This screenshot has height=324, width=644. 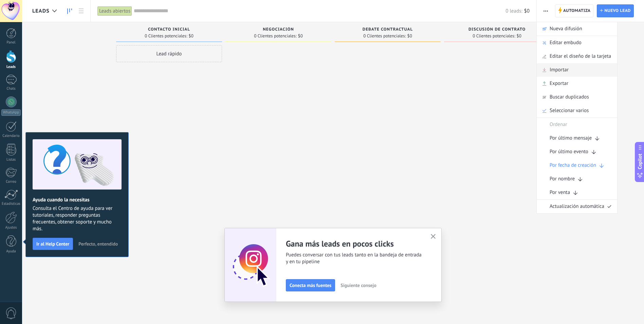 What do you see at coordinates (560, 192) in the screenshot?
I see `span: Por venta` at bounding box center [560, 192].